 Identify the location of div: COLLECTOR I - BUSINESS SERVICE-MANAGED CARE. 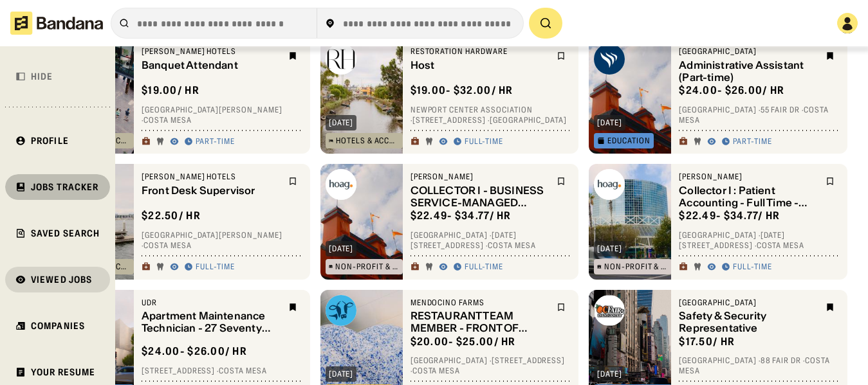
(480, 197).